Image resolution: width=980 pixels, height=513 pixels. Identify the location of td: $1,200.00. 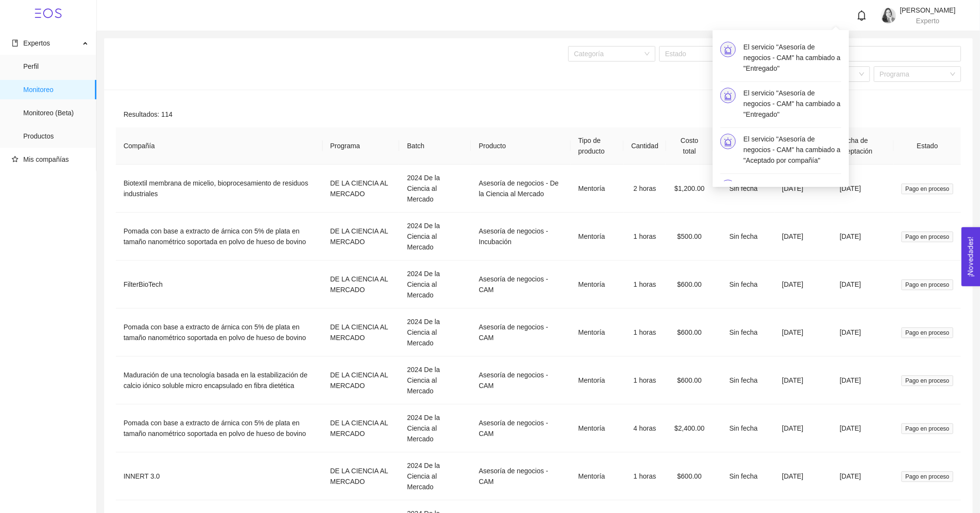
(689, 188).